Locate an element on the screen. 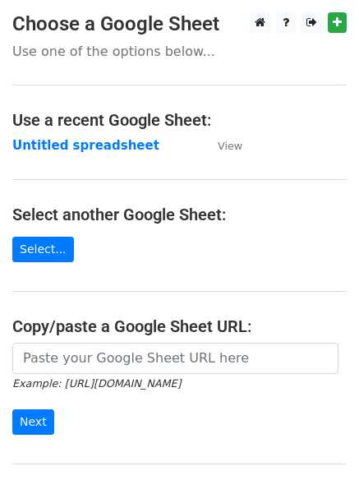 This screenshot has height=480, width=359. h3: Choose a Google Sheet is located at coordinates (179, 24).